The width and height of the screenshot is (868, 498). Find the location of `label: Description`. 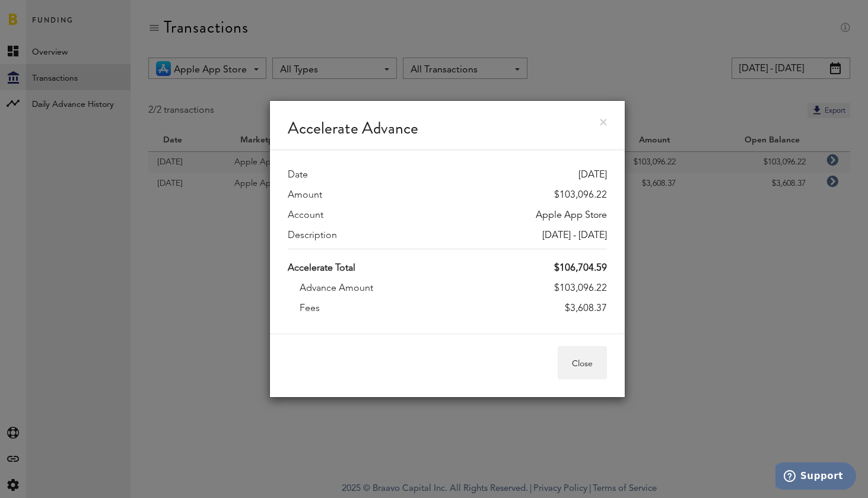

label: Description is located at coordinates (312, 236).